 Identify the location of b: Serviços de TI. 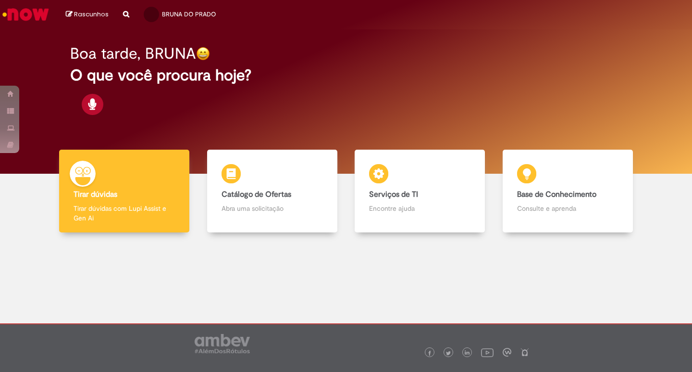
(394, 194).